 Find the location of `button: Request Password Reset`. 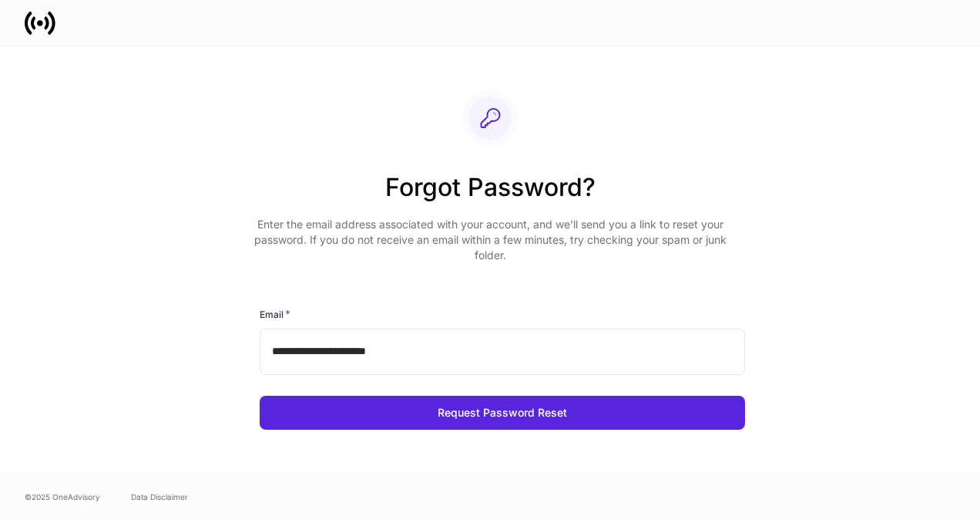

button: Request Password Reset is located at coordinates (502, 413).